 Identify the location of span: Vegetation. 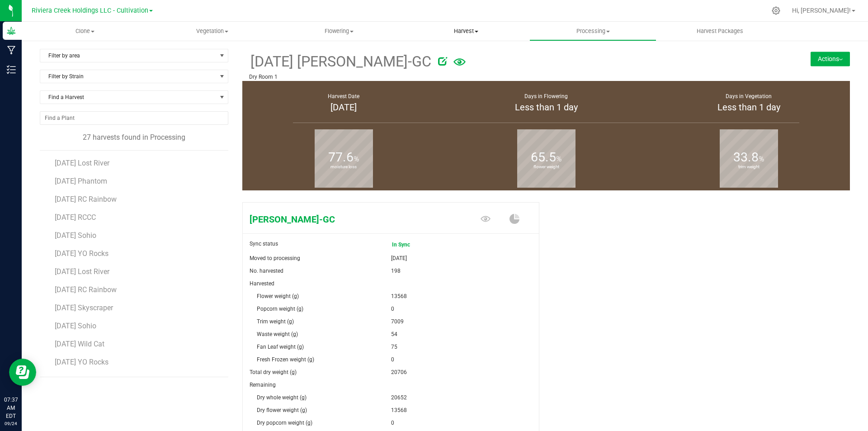
(212, 31).